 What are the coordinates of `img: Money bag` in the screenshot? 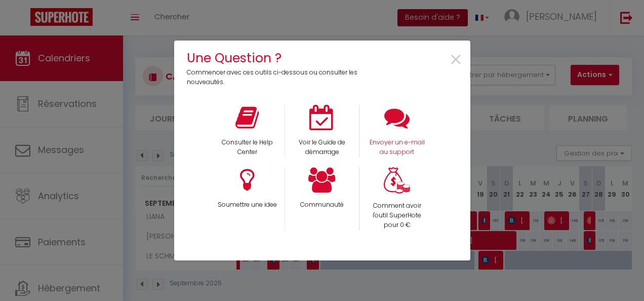 It's located at (397, 180).